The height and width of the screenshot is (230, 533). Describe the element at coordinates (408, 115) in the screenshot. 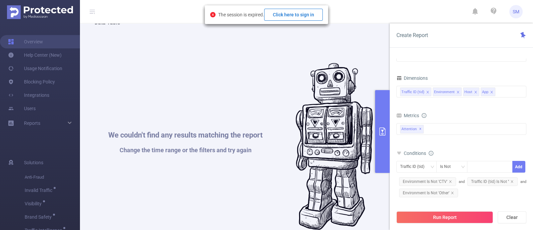

I see `span: Metrics` at that location.